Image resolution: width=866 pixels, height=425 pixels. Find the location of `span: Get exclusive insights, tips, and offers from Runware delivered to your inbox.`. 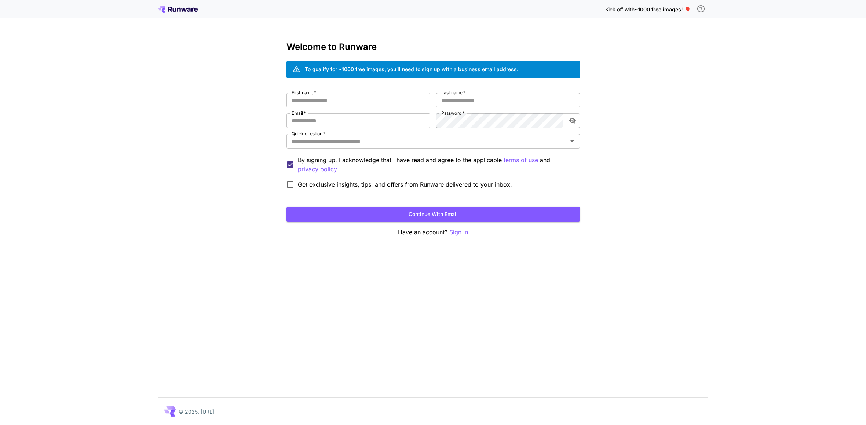

span: Get exclusive insights, tips, and offers from Runware delivered to your inbox. is located at coordinates (405, 184).